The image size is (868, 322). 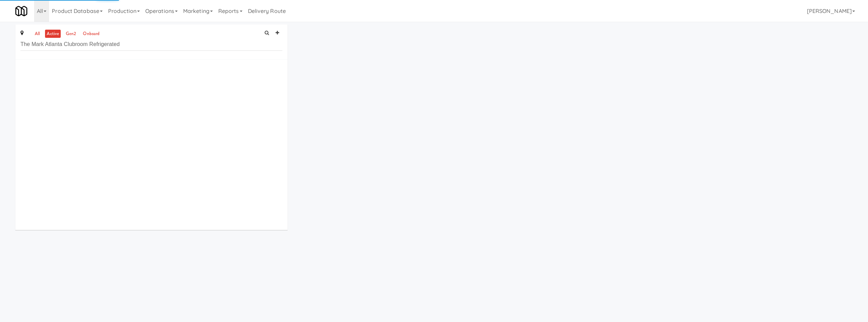 I want to click on a: active, so click(x=53, y=34).